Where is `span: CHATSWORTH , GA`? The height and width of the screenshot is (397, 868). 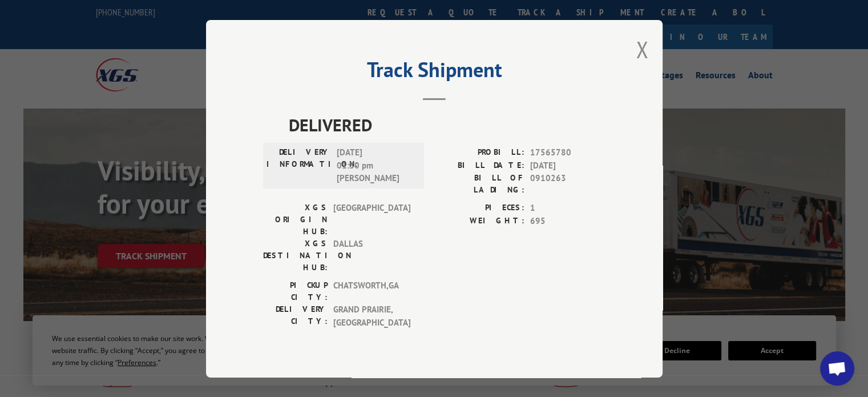
span: CHATSWORTH , GA is located at coordinates (372, 291).